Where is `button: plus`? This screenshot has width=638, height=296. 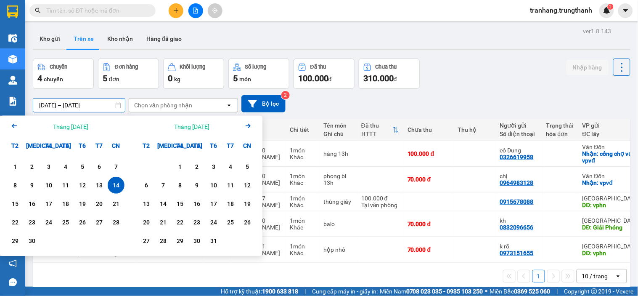 button: plus is located at coordinates (176, 11).